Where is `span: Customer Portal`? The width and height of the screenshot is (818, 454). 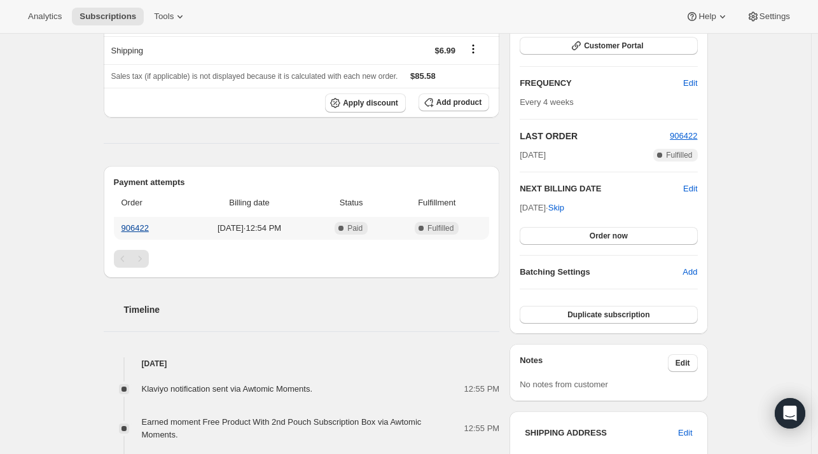 span: Customer Portal is located at coordinates (613, 46).